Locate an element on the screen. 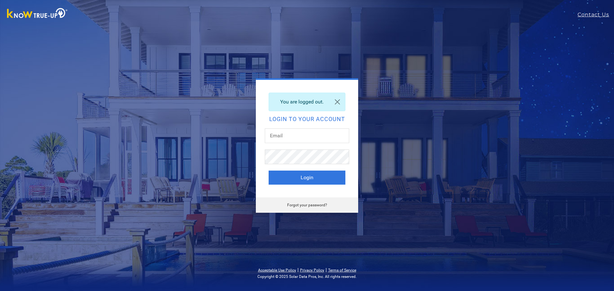 This screenshot has height=291, width=614. input: Email is located at coordinates (307, 136).